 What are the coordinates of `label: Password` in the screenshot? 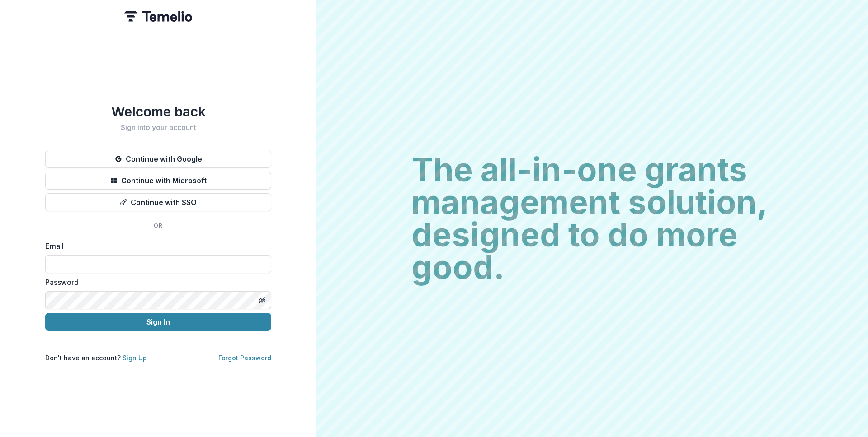 It's located at (155, 283).